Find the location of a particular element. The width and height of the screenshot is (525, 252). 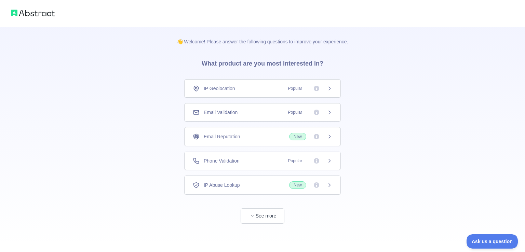

span: IP Geolocation is located at coordinates (219, 89).